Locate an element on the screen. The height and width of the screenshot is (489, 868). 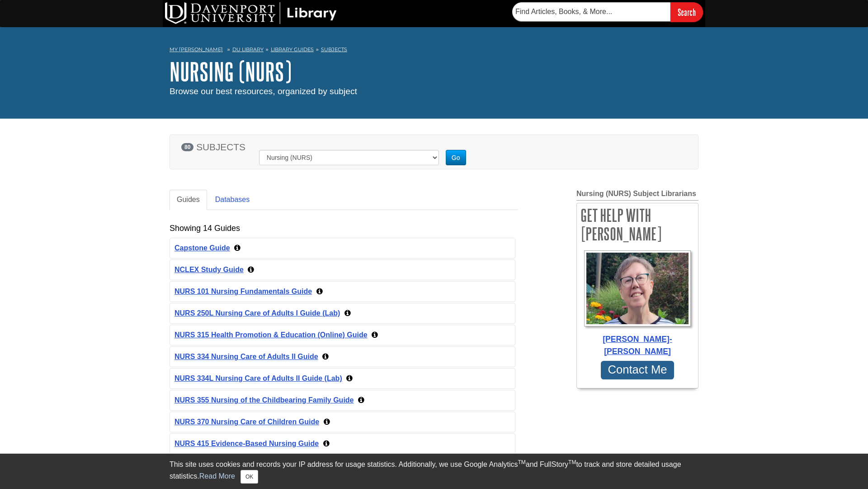
a: Databases is located at coordinates (232, 199).